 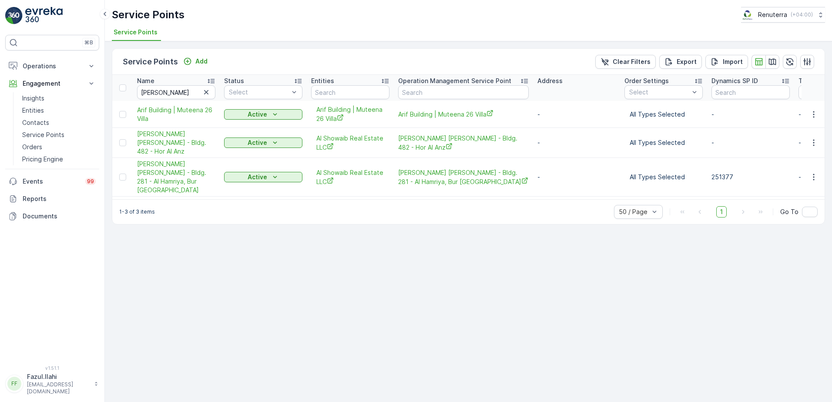 What do you see at coordinates (782, 15) in the screenshot?
I see `button: Renuterra(+04:00)` at bounding box center [782, 15].